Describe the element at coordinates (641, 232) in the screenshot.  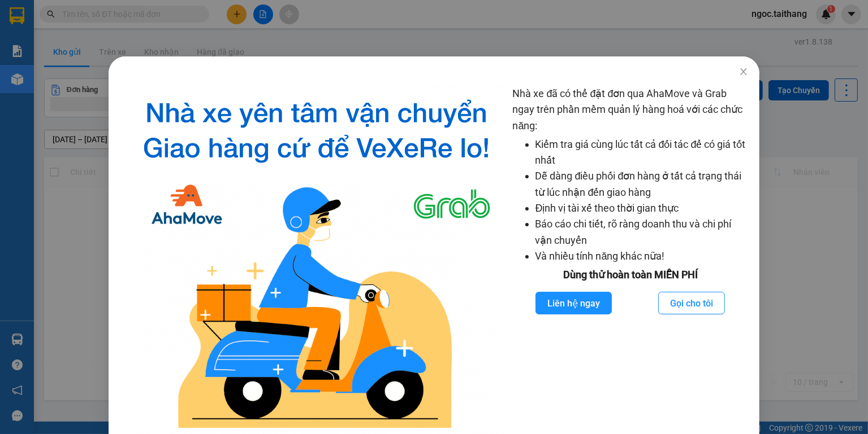
I see `li: Báo cáo chi tiết, rõ ràng doanh thu và chi phí vận chuyển` at that location.